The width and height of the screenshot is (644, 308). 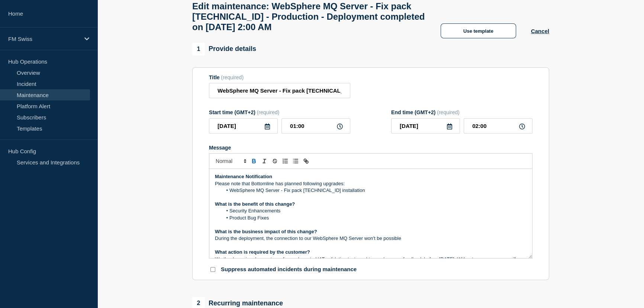 What do you see at coordinates (306, 161) in the screenshot?
I see `button: Toggle link` at bounding box center [306, 161].